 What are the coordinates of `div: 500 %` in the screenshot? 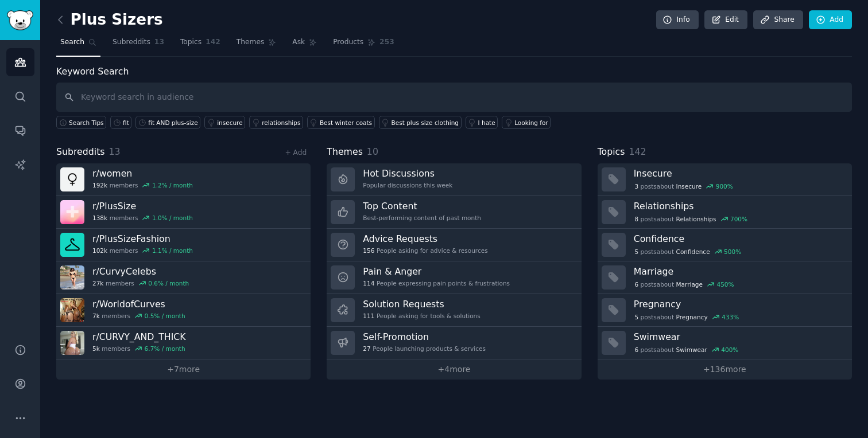 It's located at (732, 252).